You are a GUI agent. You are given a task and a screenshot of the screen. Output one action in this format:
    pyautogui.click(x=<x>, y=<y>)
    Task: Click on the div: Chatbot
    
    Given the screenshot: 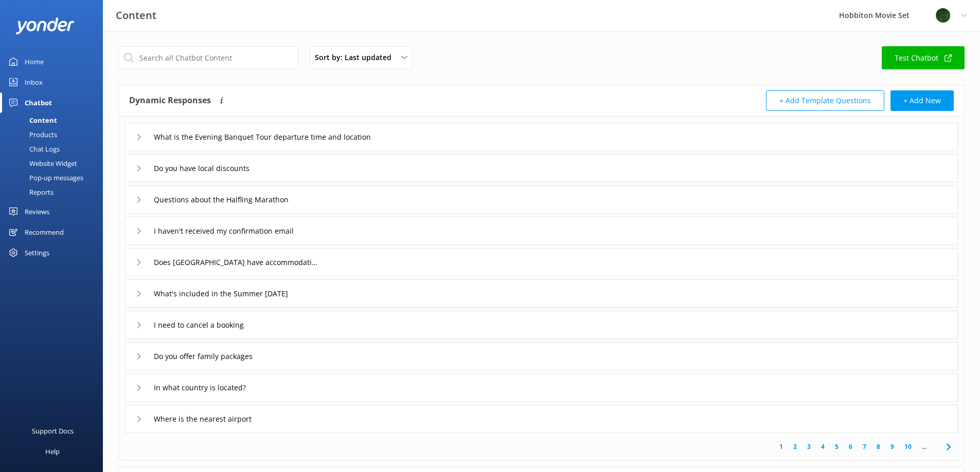 What is the action you would take?
    pyautogui.click(x=38, y=103)
    